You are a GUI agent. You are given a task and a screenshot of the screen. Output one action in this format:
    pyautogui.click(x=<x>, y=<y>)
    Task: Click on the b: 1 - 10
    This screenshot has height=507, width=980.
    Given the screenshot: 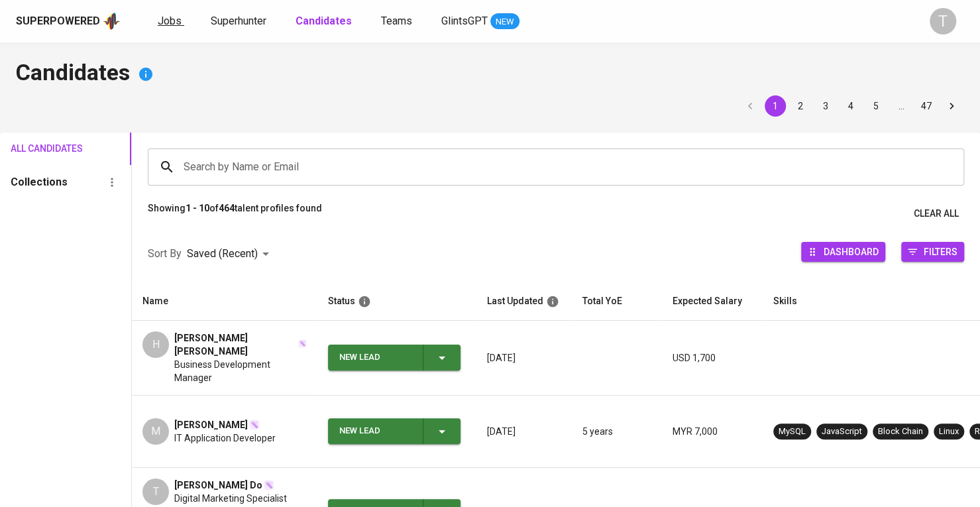 What is the action you would take?
    pyautogui.click(x=197, y=208)
    